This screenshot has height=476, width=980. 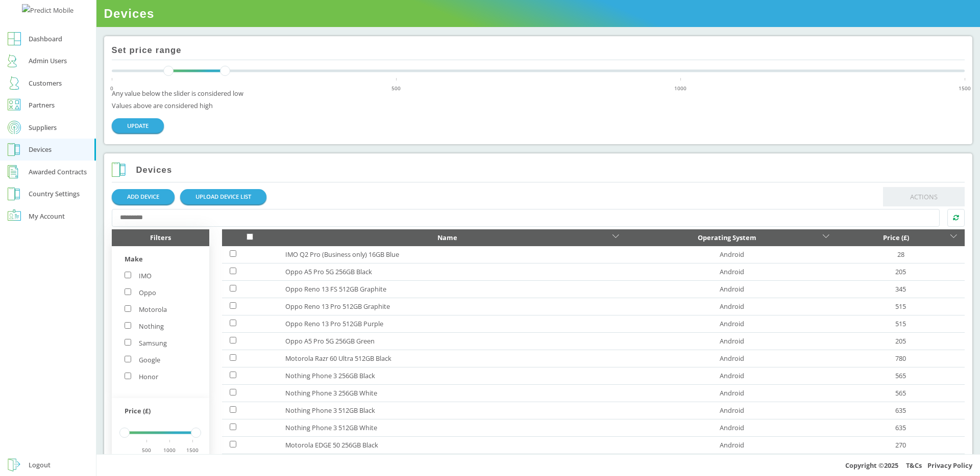 What do you see at coordinates (452, 411) in the screenshot?
I see `a: Nothing Phone 3 512GB Black` at bounding box center [452, 411].